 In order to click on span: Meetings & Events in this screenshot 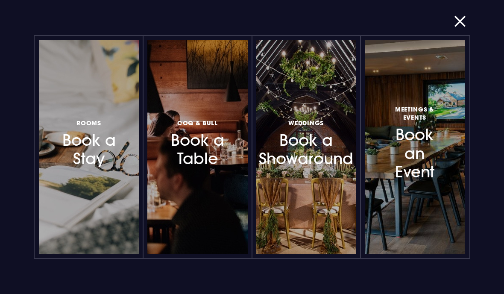, I will do `click(415, 113)`.